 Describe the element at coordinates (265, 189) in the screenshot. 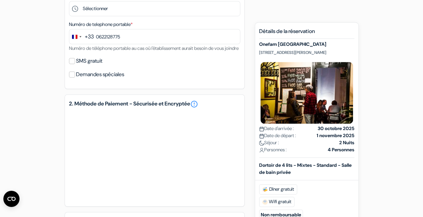

I see `img: free_breakfast.svg` at that location.